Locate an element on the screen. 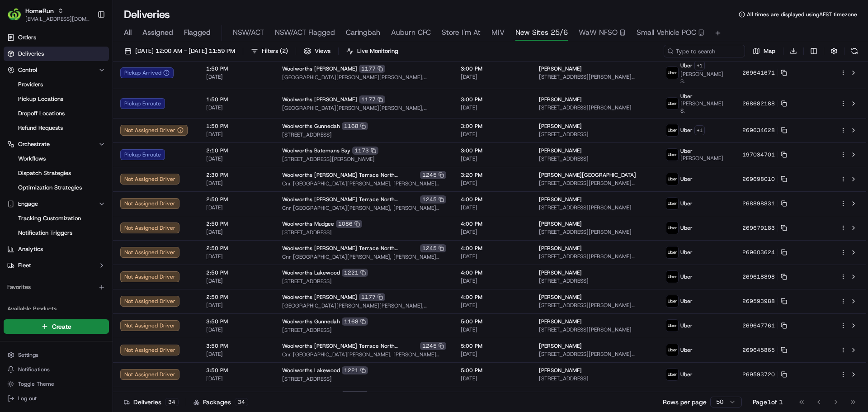 This screenshot has width=868, height=412. span: Orchestrate is located at coordinates (34, 145).